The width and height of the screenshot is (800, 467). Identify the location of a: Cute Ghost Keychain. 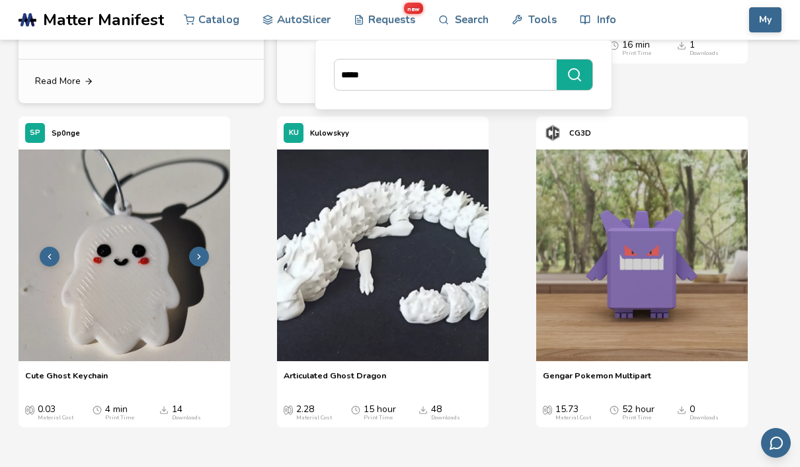
(66, 380).